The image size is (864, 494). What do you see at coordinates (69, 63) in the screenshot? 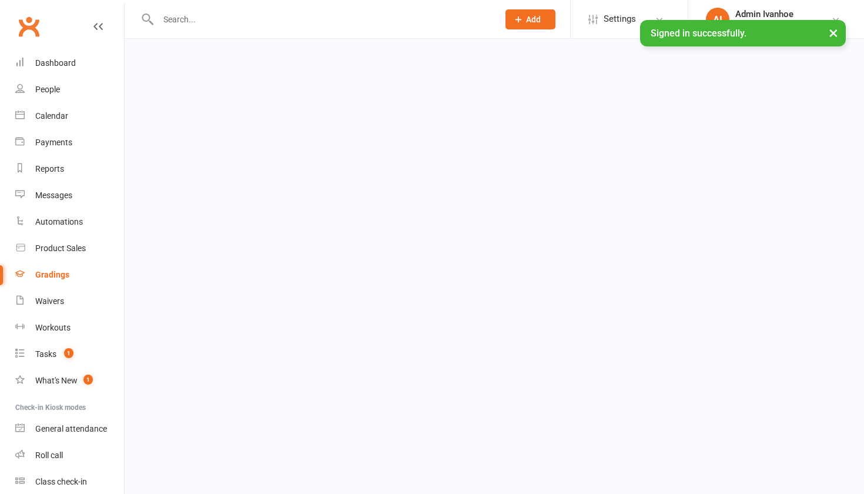
I see `a: Dashboard` at bounding box center [69, 63].